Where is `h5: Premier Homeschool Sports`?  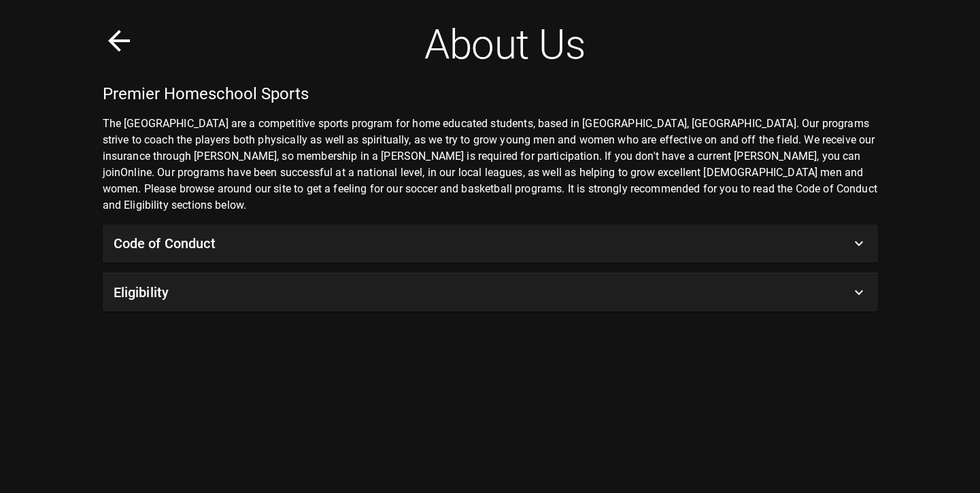 h5: Premier Homeschool Sports is located at coordinates (490, 94).